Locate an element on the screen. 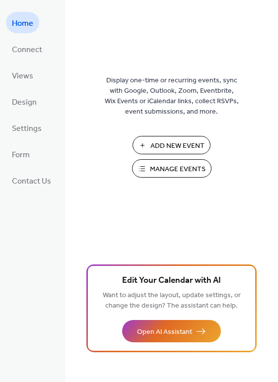  a: Form is located at coordinates (21, 154).